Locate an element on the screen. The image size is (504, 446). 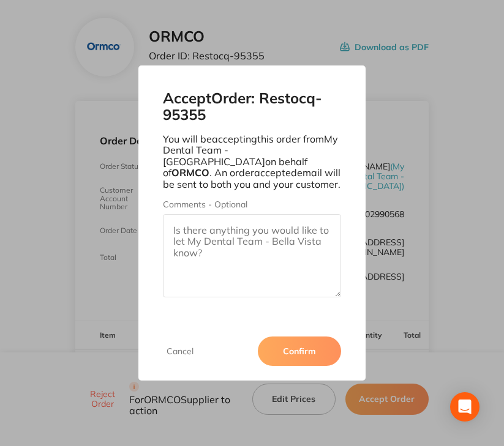
label: Comments - Optional is located at coordinates (252, 204).